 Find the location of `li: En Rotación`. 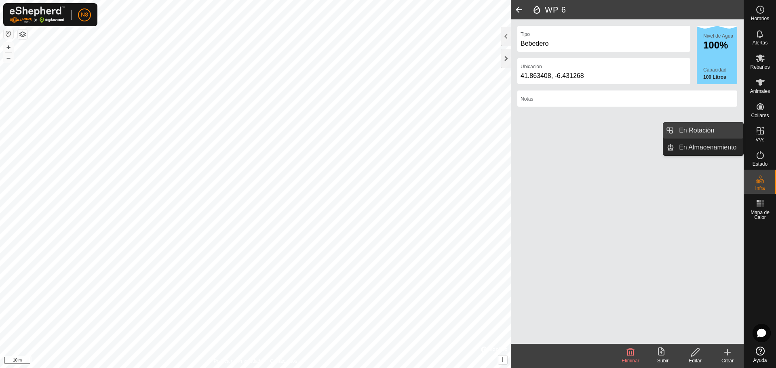

li: En Rotación is located at coordinates (703, 131).